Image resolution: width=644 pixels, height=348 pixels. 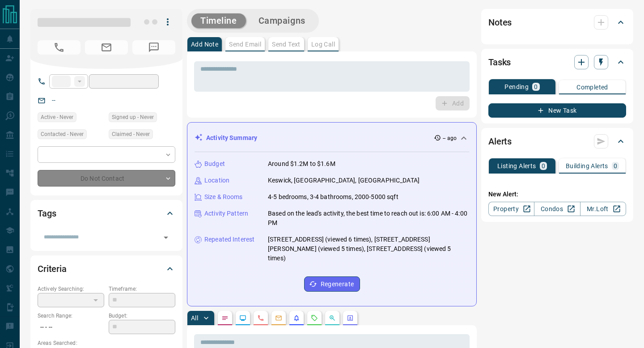 I want to click on span: Active - Never, so click(x=57, y=117).